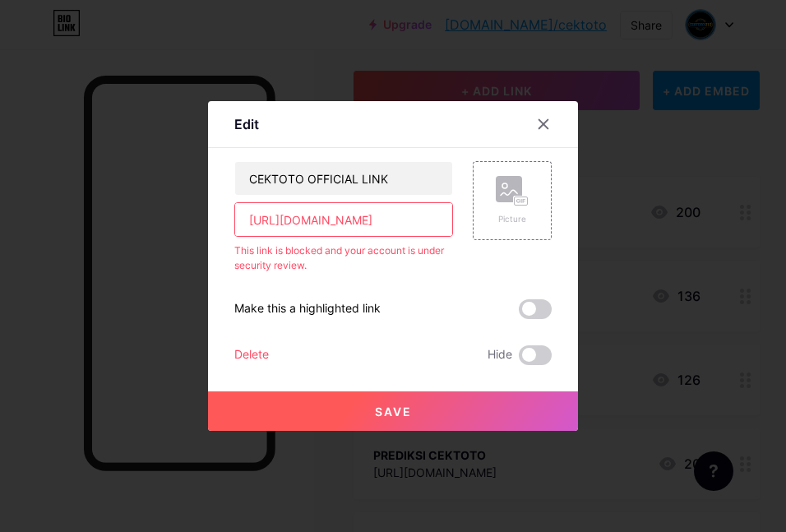  Describe the element at coordinates (393, 411) in the screenshot. I see `span: Save` at that location.